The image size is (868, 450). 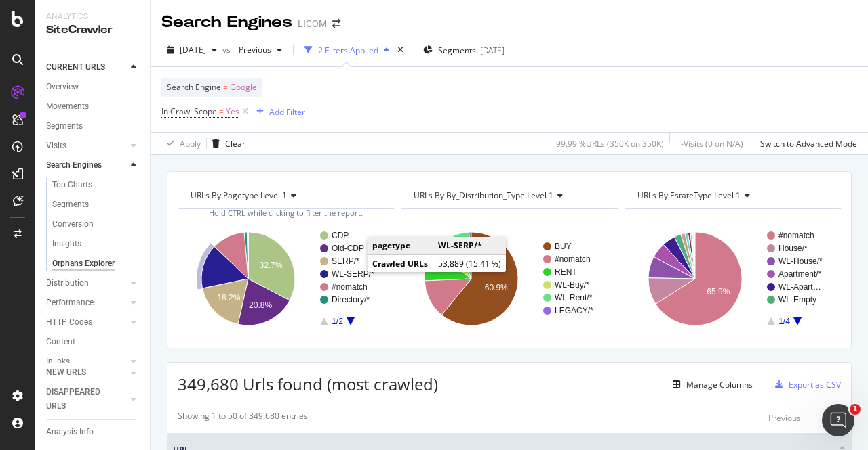 What do you see at coordinates (86, 399) in the screenshot?
I see `a: DISAPPEARED URLS` at bounding box center [86, 399].